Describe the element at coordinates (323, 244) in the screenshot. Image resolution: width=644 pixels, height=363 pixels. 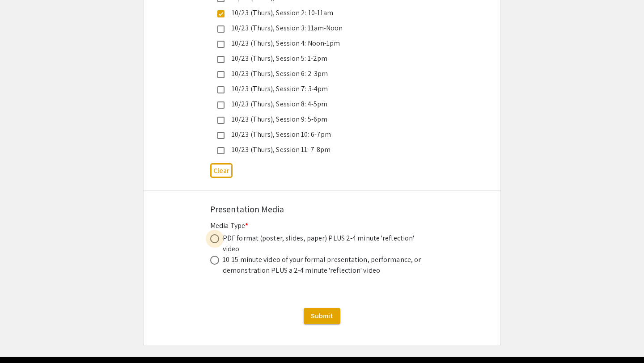
I see `div: PDF format (poster, slides, paper) PLUS 2-4 minute 'reflection' video` at that location.